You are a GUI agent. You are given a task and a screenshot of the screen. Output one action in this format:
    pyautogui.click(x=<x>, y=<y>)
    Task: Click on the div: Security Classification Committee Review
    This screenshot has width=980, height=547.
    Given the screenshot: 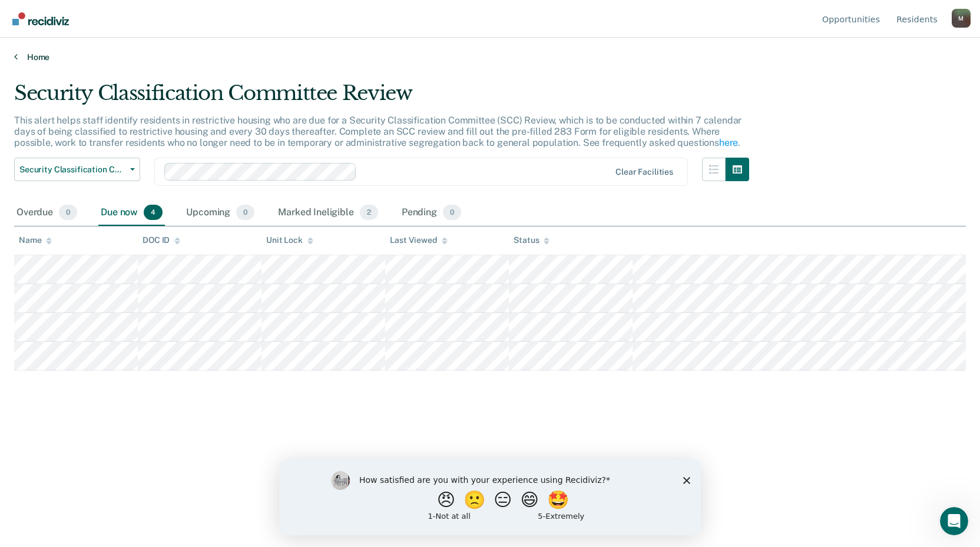 What is the action you would take?
    pyautogui.click(x=381, y=97)
    